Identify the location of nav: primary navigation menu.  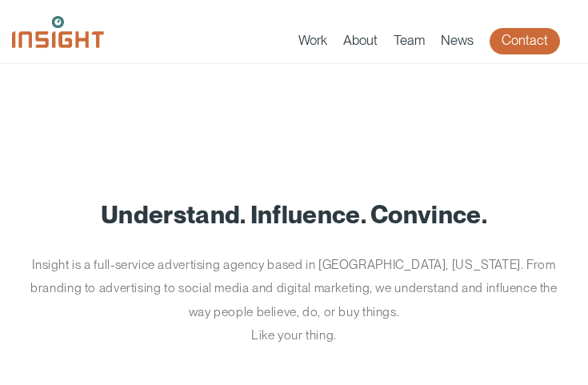
(437, 41).